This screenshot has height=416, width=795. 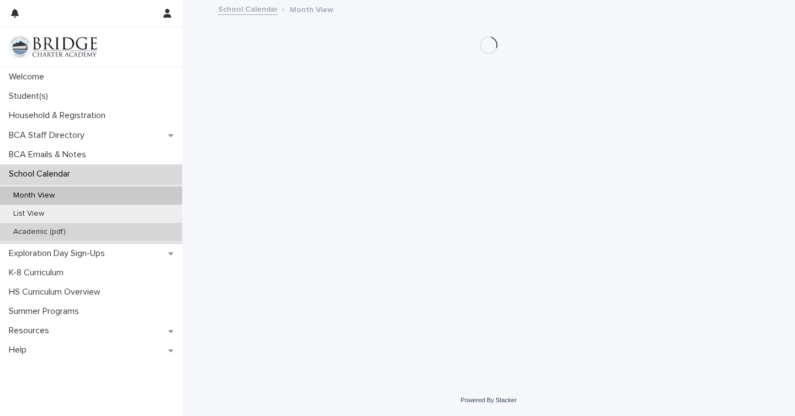 I want to click on p: School Calendar, so click(x=41, y=174).